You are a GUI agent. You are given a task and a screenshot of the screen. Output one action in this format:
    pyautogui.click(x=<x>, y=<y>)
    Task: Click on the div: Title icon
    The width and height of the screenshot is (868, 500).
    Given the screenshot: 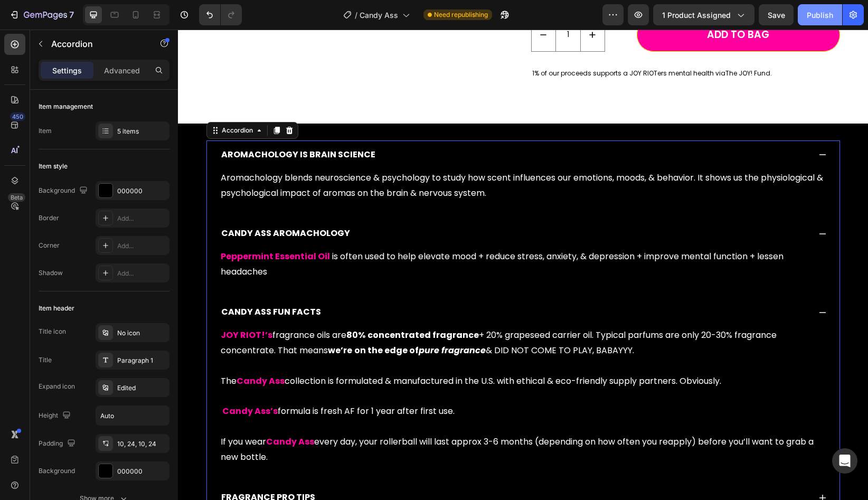 What is the action you would take?
    pyautogui.click(x=52, y=331)
    